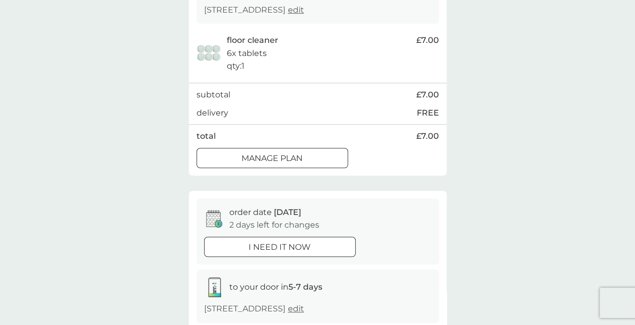  I want to click on p: subtotal, so click(213, 95).